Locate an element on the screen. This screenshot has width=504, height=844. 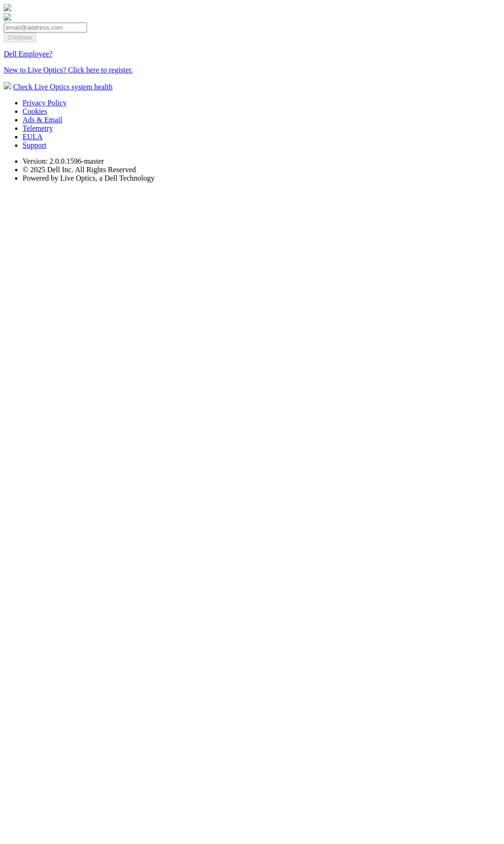
a: Ads & Email is located at coordinates (43, 119).